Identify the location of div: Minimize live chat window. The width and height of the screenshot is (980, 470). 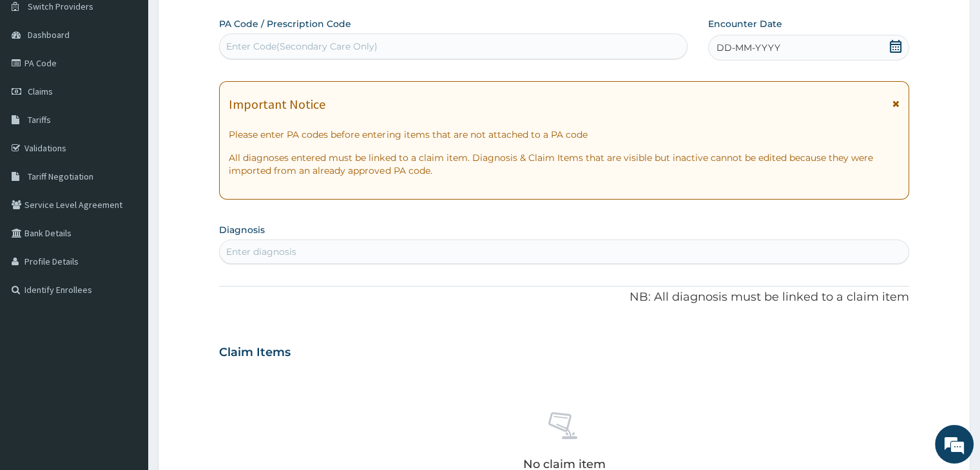
(227, 22).